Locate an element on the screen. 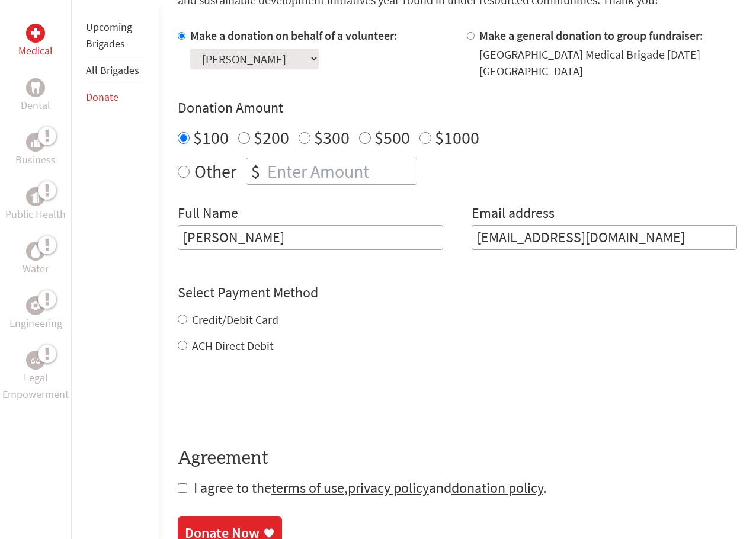 The image size is (756, 539). h4: Select Payment Method is located at coordinates (457, 292).